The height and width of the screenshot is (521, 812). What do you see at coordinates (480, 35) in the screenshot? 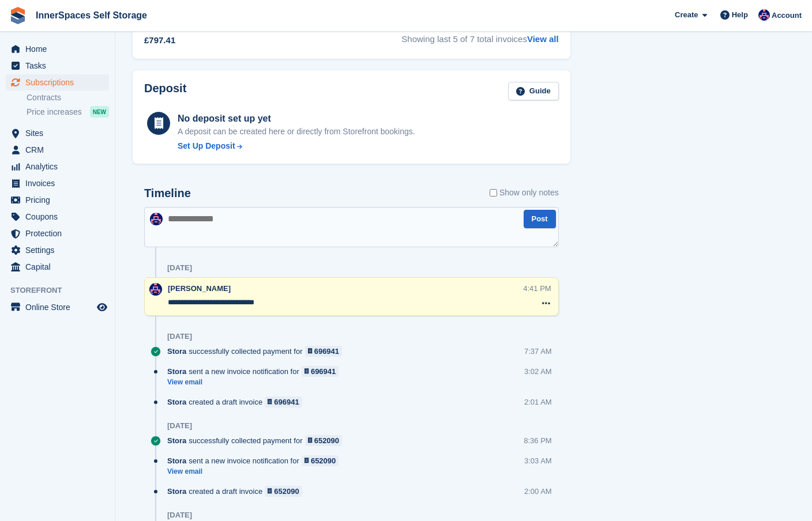
I see `span: Showing last 5 of 7 total invoices` at bounding box center [480, 35].